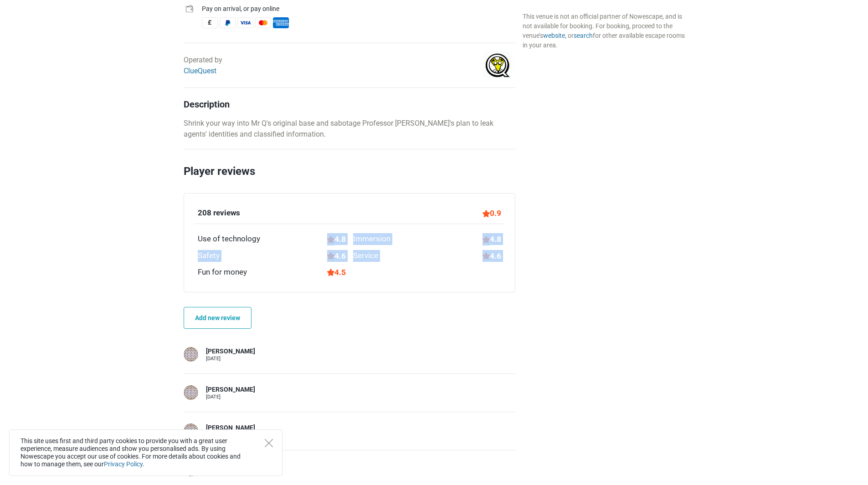  Describe the element at coordinates (263, 22) in the screenshot. I see `span: MasterCard` at that location.